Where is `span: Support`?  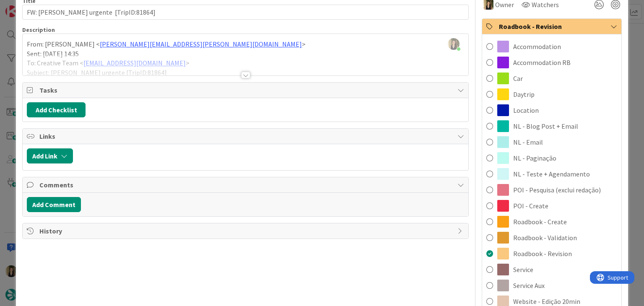 span: Support is located at coordinates (28, 7).